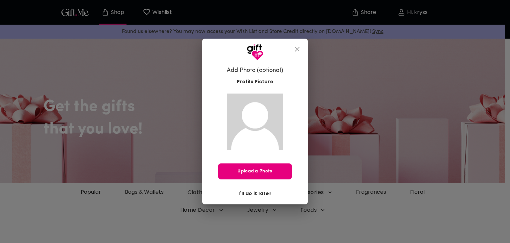 This screenshot has height=243, width=510. What do you see at coordinates (255, 171) in the screenshot?
I see `button: Upload a Photo` at bounding box center [255, 171].